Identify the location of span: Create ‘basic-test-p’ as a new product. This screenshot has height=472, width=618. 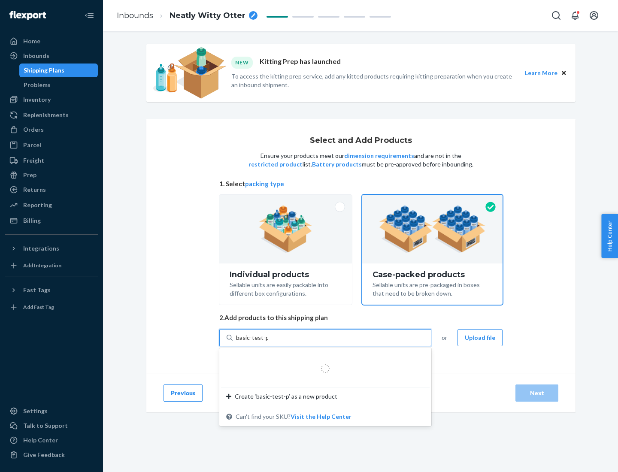
(286, 397).